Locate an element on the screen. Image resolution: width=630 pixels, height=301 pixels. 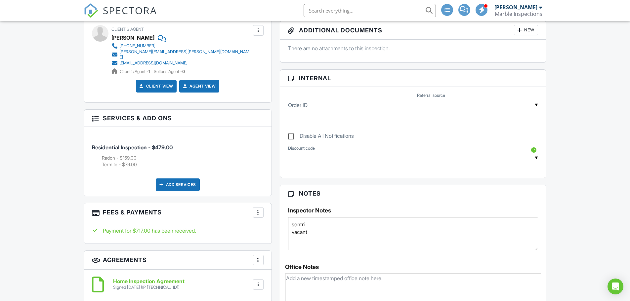
h6: Home Inspection Agreement is located at coordinates (149, 282).